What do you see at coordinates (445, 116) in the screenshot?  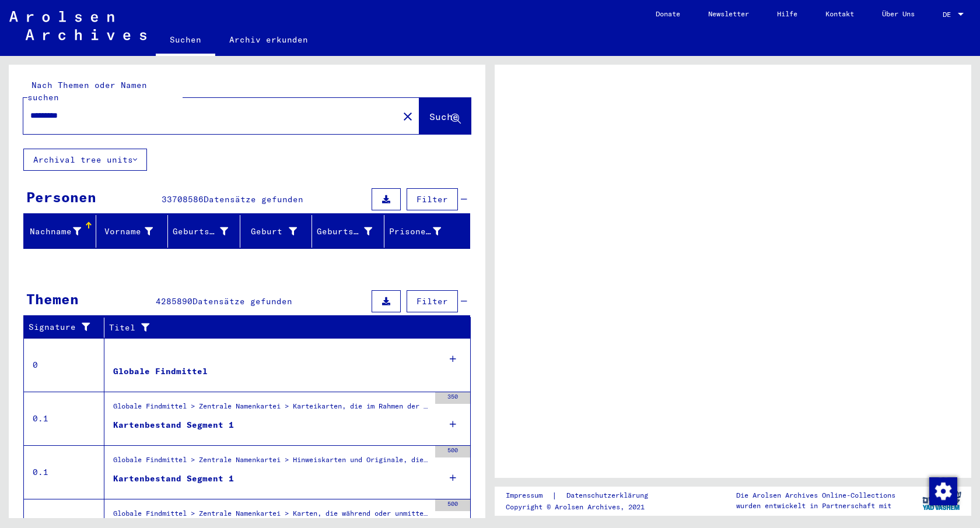 I see `button: Suche` at bounding box center [445, 116].